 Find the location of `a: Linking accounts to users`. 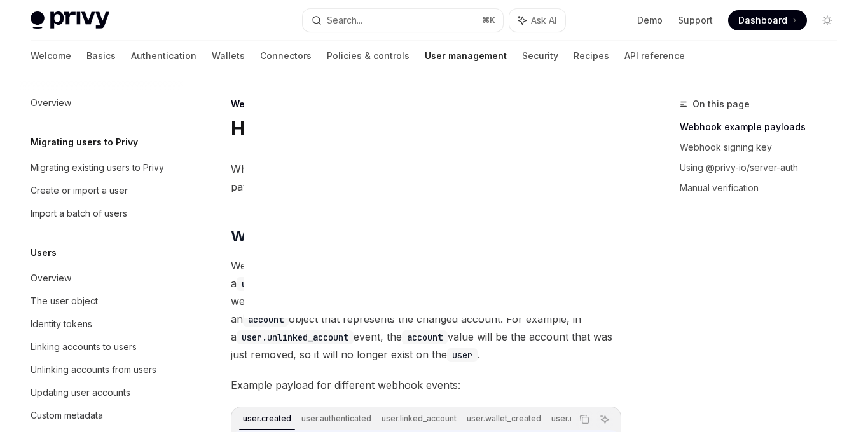

a: Linking accounts to users is located at coordinates (102, 347).